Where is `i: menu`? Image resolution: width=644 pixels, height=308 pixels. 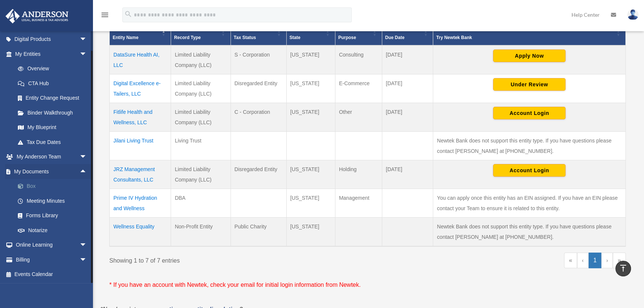
i: menu is located at coordinates (105, 15).